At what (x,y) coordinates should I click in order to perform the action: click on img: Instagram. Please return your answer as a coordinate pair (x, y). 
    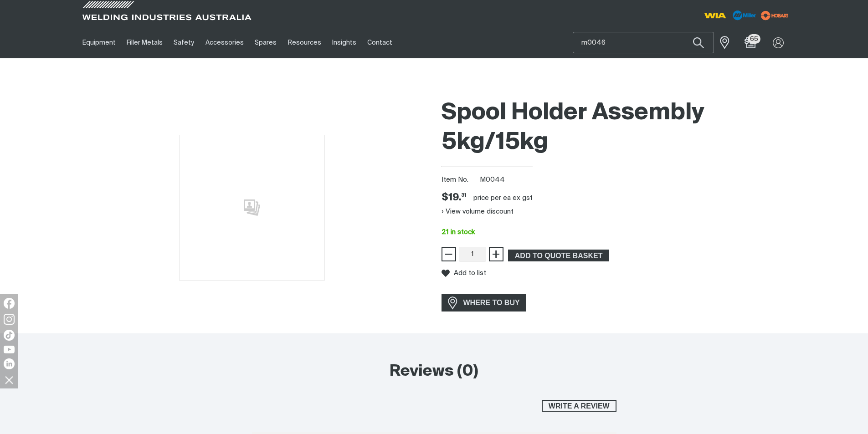
    Looking at the image, I should click on (9, 319).